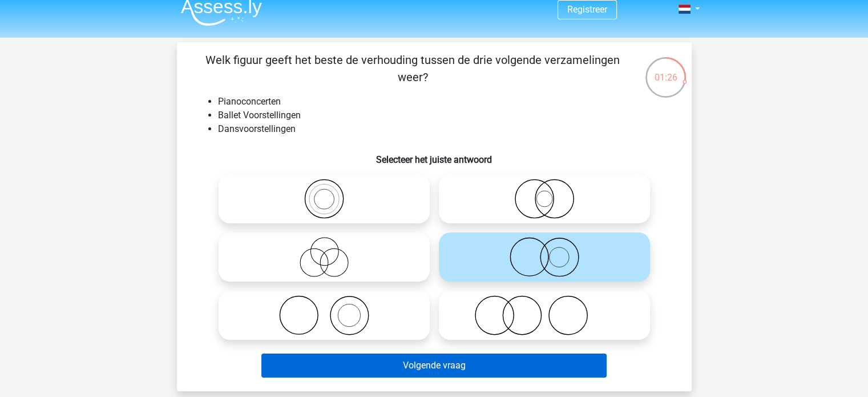 This screenshot has width=868, height=397. What do you see at coordinates (446, 102) in the screenshot?
I see `li: Pianoconcerten` at bounding box center [446, 102].